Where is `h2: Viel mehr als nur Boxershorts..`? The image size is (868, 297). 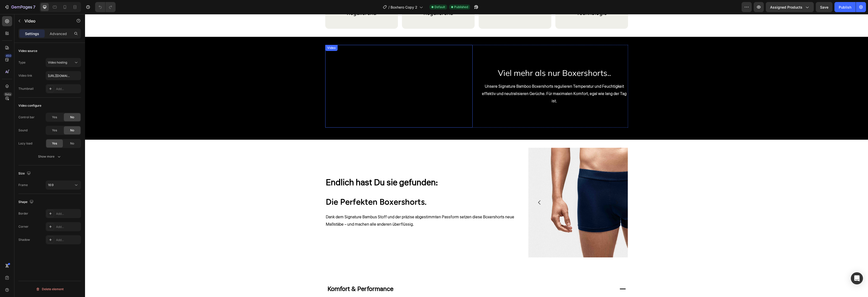
h2: Viel mehr als nur Boxershorts.. is located at coordinates (469, 59).